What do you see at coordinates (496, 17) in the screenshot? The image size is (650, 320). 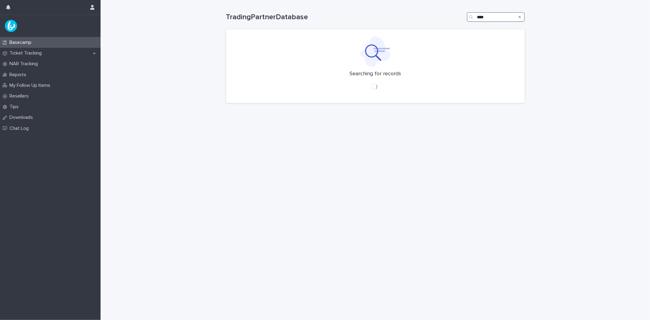 I see `input: Search` at bounding box center [496, 17].